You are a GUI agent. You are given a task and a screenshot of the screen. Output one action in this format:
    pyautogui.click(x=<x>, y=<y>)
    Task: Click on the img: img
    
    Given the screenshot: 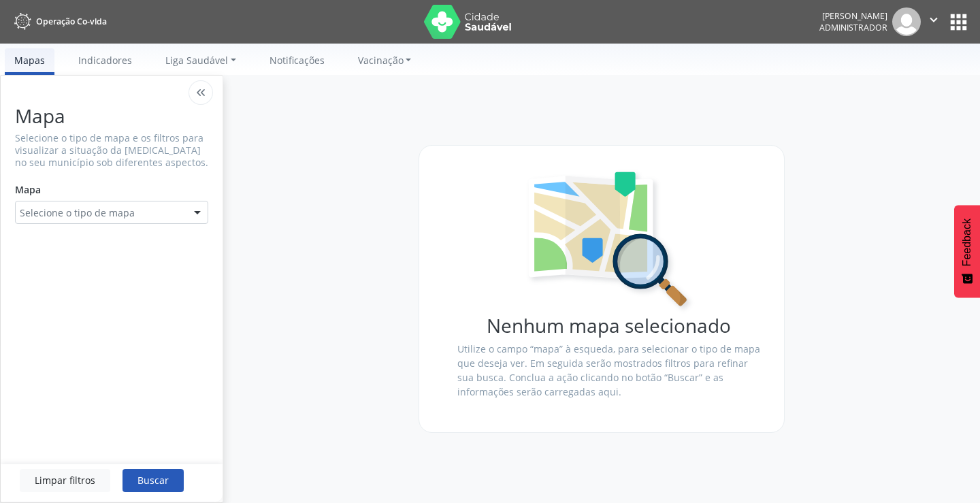 What is the action you would take?
    pyautogui.click(x=906, y=22)
    